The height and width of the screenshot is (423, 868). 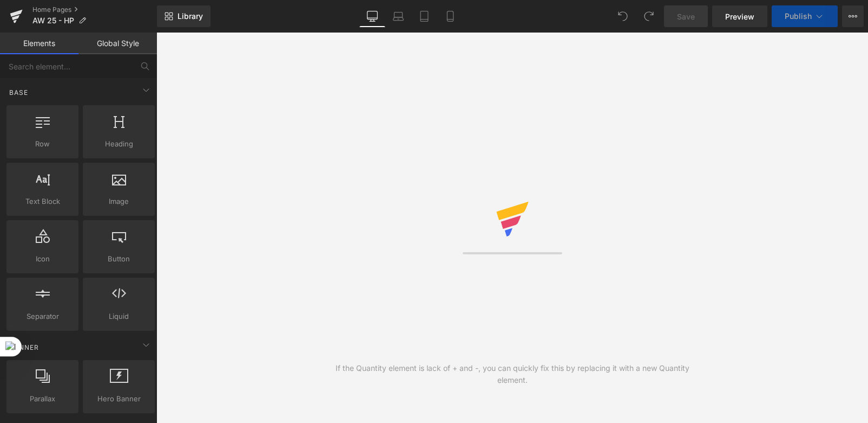 I want to click on span: Text Block, so click(x=42, y=201).